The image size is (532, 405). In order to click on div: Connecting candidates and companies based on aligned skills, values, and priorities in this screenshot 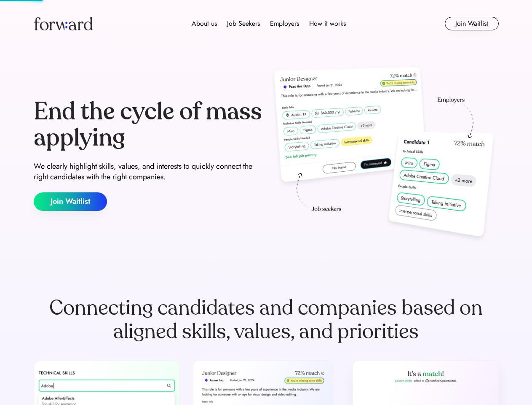, I will do `click(266, 319)`.